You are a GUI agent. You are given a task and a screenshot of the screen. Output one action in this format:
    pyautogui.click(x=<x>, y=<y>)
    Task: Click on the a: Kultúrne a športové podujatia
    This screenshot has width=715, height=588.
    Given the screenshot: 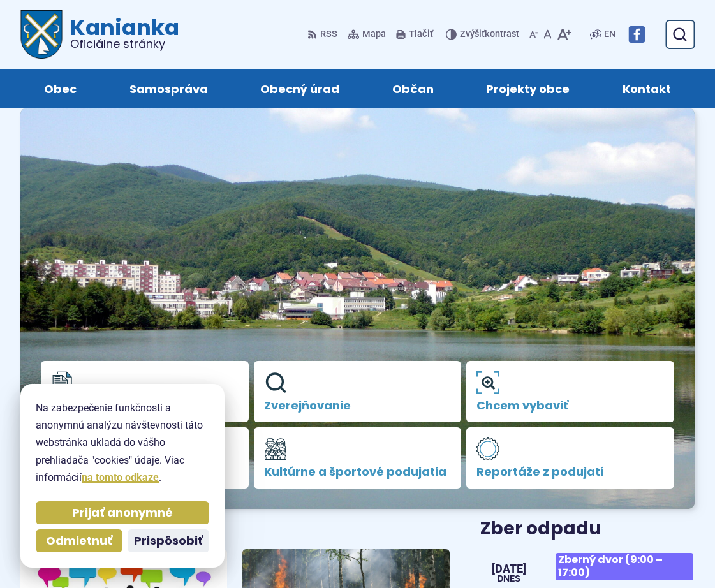 What is the action you would take?
    pyautogui.click(x=358, y=458)
    